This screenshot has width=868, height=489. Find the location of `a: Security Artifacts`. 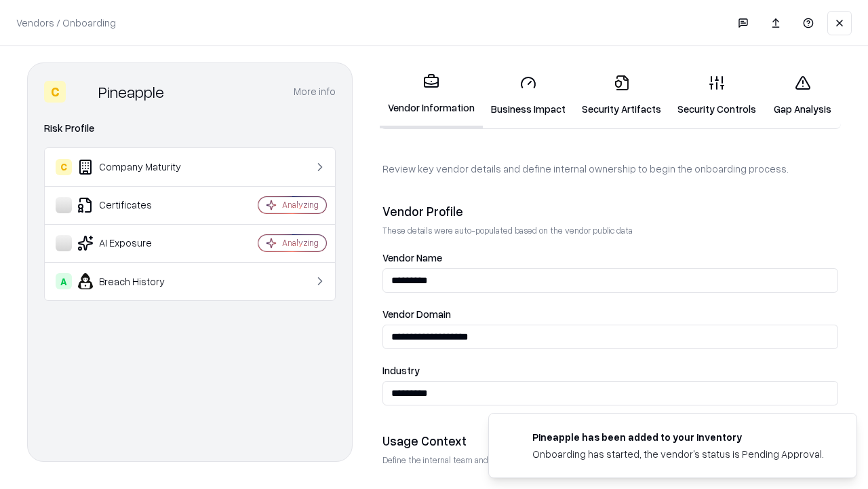

a: Security Artifacts is located at coordinates (621, 95).